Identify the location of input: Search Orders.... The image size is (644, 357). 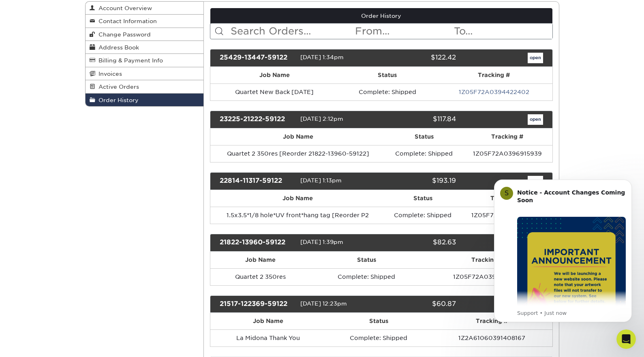
(292, 31).